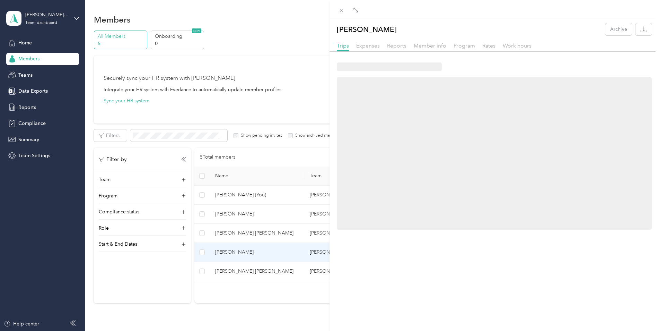 This screenshot has width=659, height=331. What do you see at coordinates (368, 45) in the screenshot?
I see `span: Expenses` at bounding box center [368, 45].